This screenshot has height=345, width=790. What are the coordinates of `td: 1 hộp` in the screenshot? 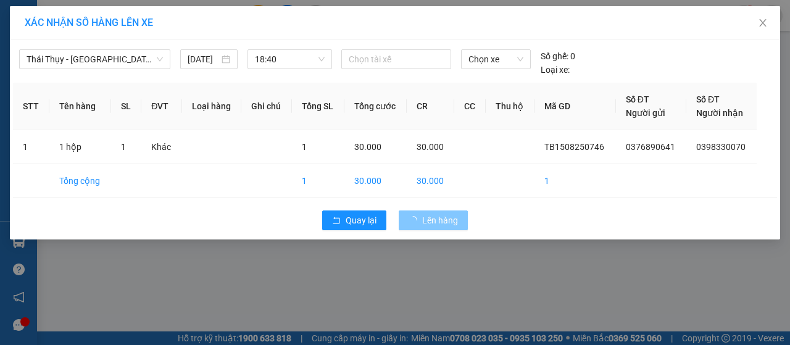 It's located at (80, 147).